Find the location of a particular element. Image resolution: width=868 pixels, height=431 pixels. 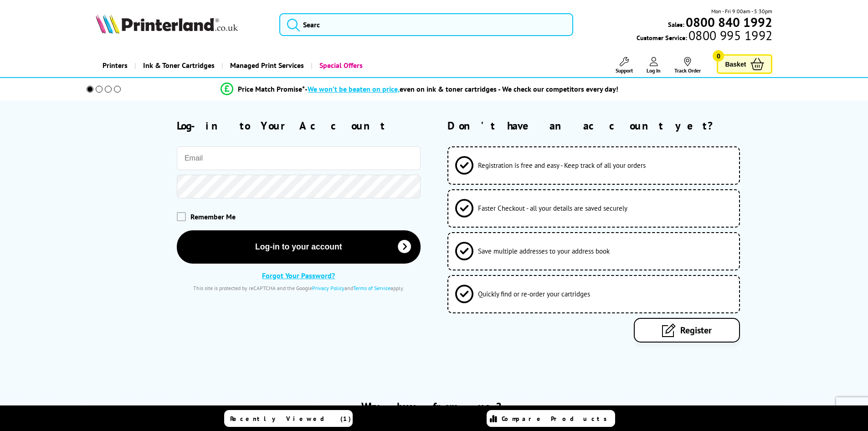

div: This site is protected by reCAPTCHA and the Google and apply. is located at coordinates (299, 288).